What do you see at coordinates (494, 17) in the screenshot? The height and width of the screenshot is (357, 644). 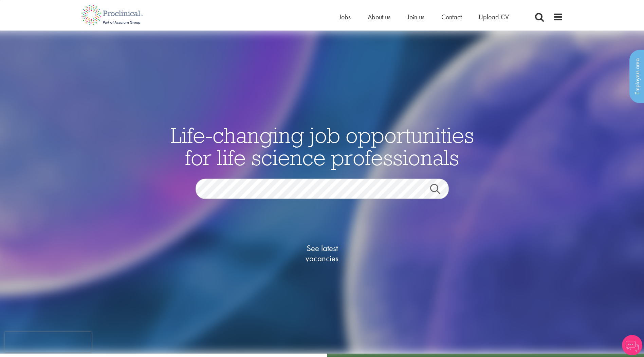 I see `span: Upload CV` at bounding box center [494, 17].